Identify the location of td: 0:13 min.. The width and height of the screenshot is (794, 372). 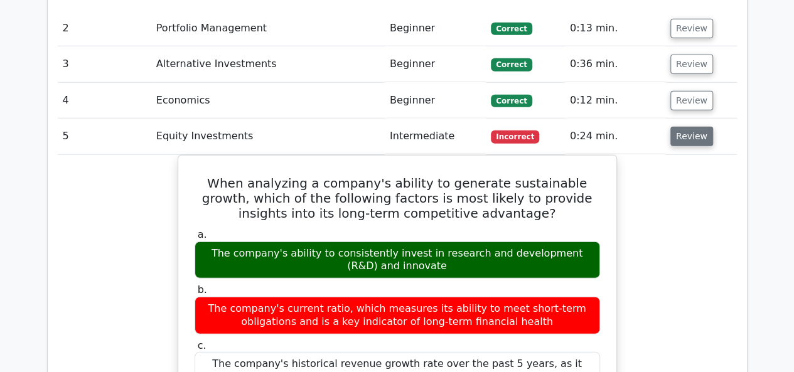
(615, 28).